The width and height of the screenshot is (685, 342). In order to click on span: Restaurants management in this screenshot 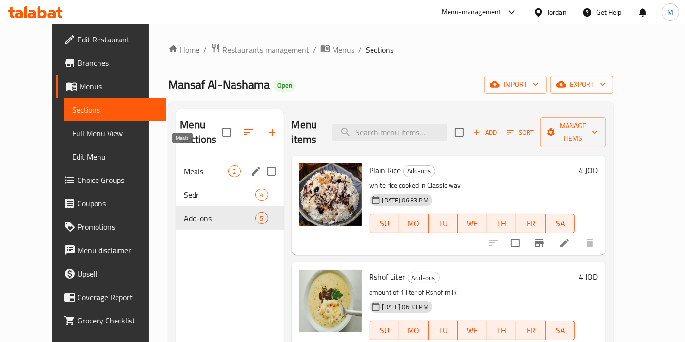, I will do `click(266, 50)`.